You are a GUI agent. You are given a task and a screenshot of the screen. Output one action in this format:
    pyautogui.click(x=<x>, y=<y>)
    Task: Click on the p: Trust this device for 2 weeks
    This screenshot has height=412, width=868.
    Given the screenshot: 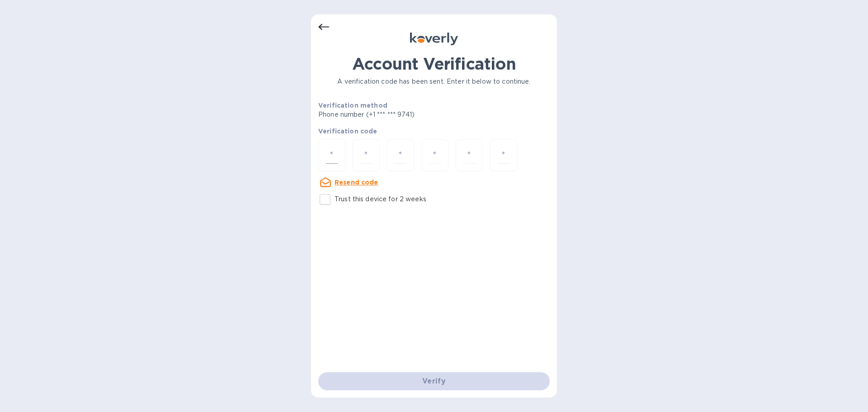 What is the action you would take?
    pyautogui.click(x=380, y=199)
    